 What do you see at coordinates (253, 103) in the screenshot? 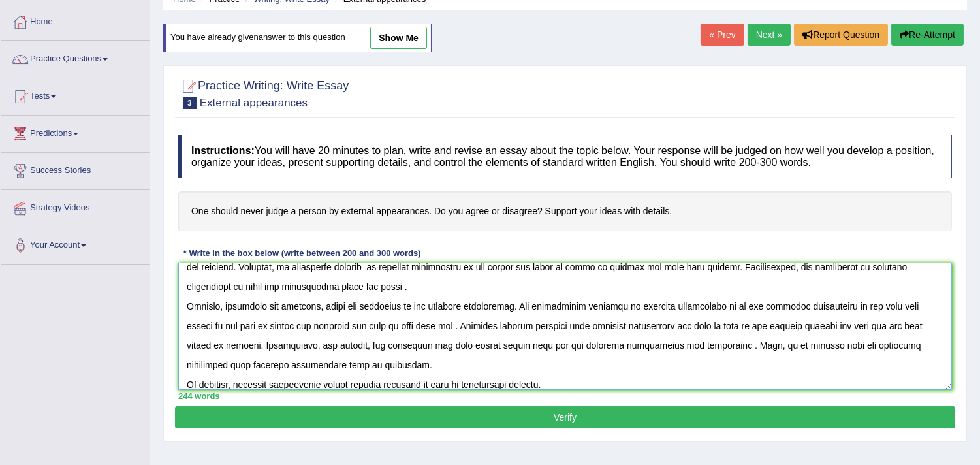
I see `small: External appearances` at bounding box center [253, 103].